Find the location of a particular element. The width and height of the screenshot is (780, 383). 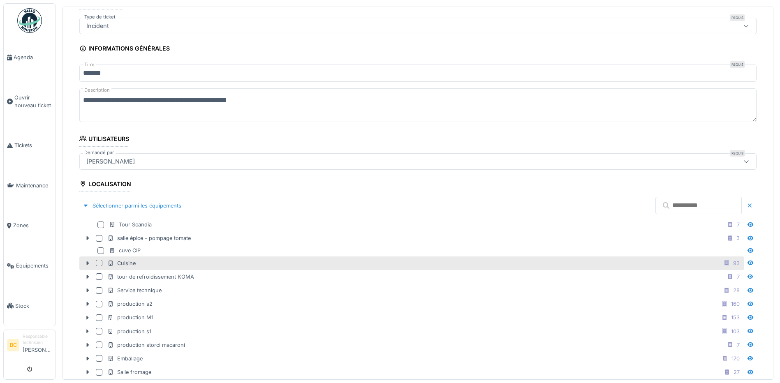

label: Type de ticket is located at coordinates (100, 17).